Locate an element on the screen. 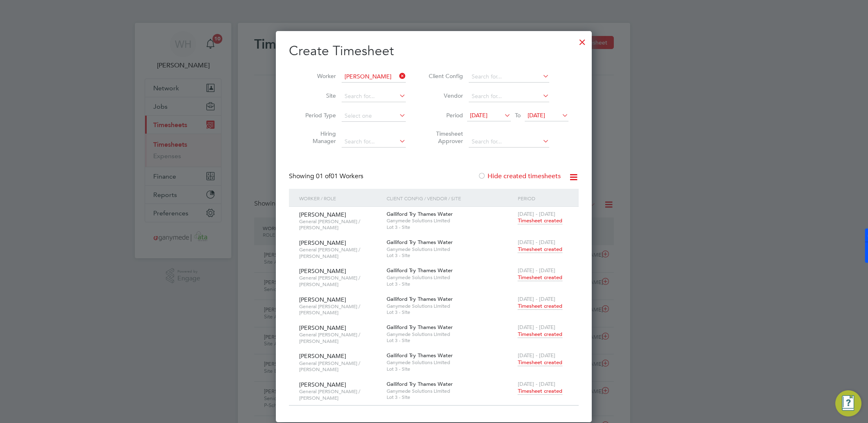 Image resolution: width=868 pixels, height=423 pixels. label: Site is located at coordinates (318, 95).